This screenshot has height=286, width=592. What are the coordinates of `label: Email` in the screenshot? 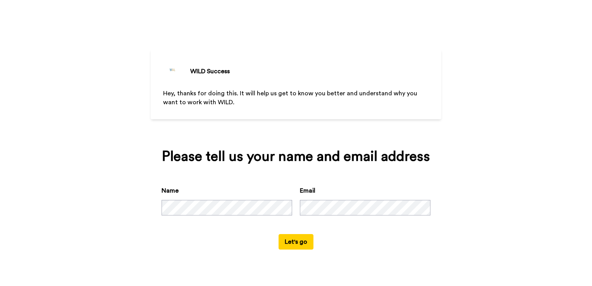 It's located at (307, 190).